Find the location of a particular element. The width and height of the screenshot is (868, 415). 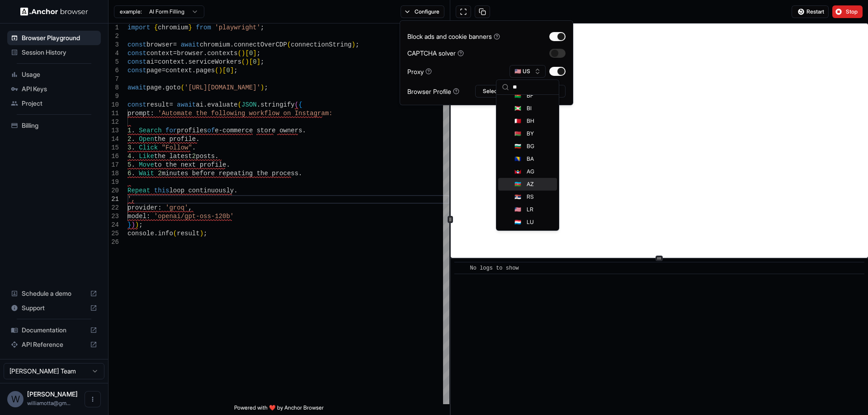

div: 15 is located at coordinates (114, 148).